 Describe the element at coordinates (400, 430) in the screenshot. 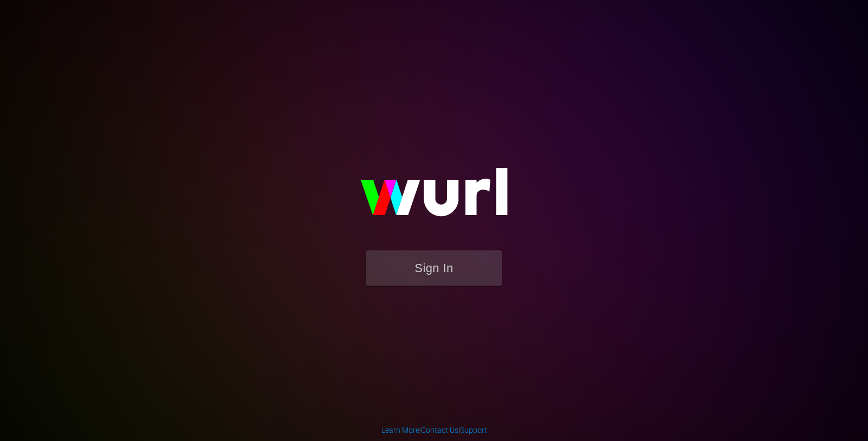

I see `a: Learn More` at that location.